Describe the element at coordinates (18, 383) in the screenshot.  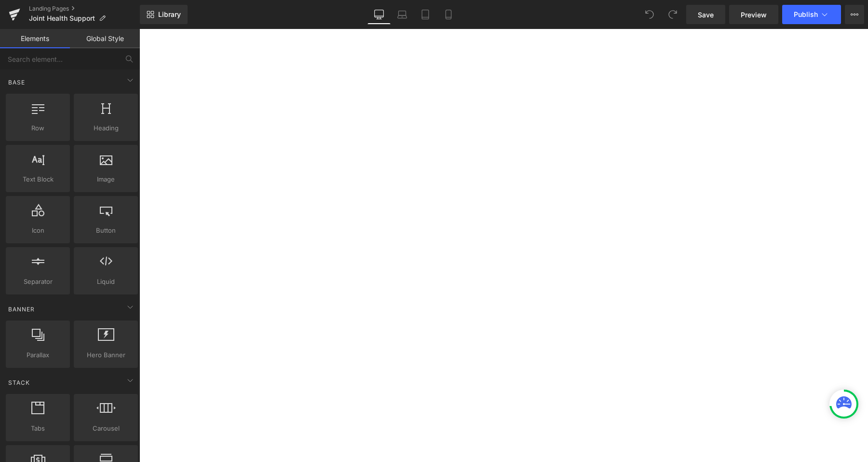
I see `span: Stack` at that location.